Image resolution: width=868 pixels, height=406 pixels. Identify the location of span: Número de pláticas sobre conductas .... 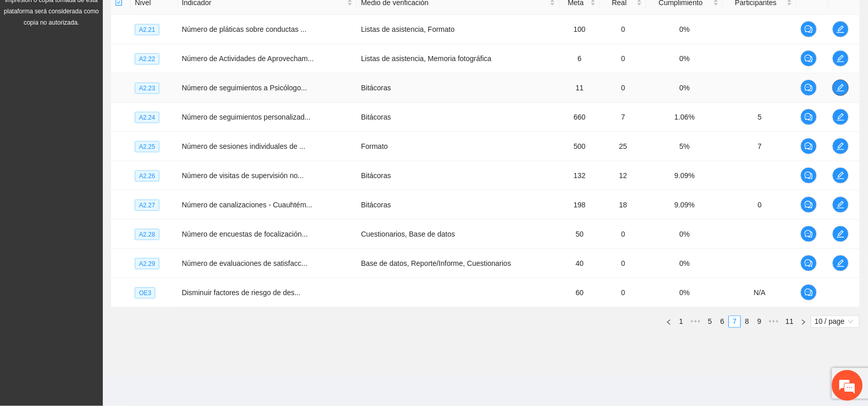
(244, 29).